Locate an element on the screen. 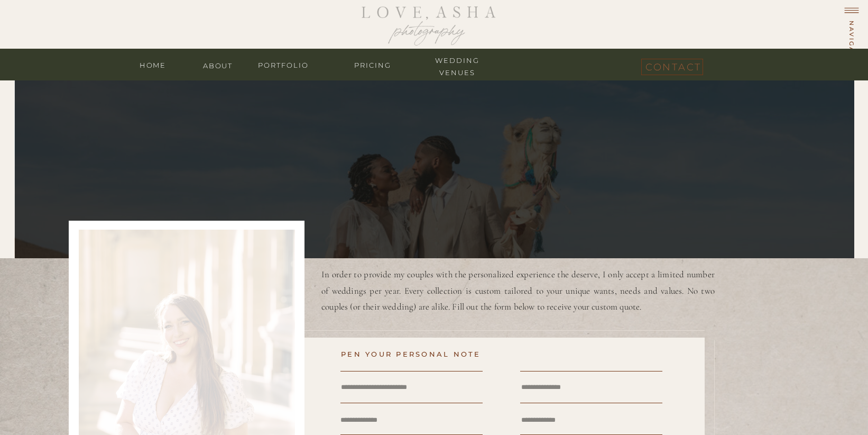  a: Pricing is located at coordinates (373, 64).